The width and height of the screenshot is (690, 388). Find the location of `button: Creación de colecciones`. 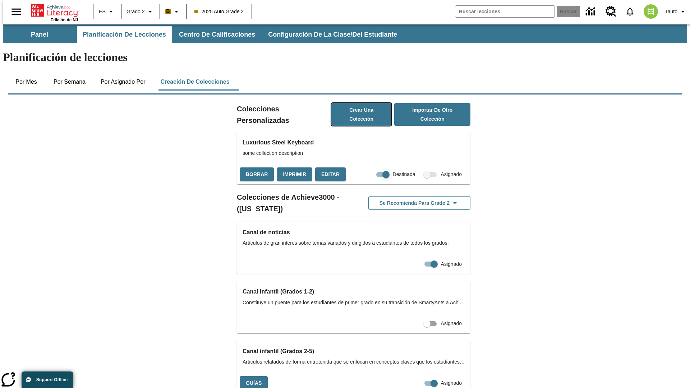

button: Creación de colecciones is located at coordinates (195, 82).